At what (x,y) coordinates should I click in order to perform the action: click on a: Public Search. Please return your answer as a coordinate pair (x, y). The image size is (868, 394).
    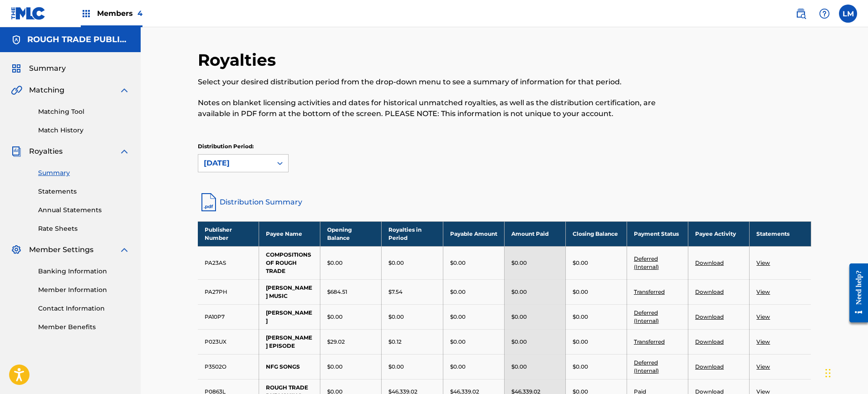
    Looking at the image, I should click on (801, 14).